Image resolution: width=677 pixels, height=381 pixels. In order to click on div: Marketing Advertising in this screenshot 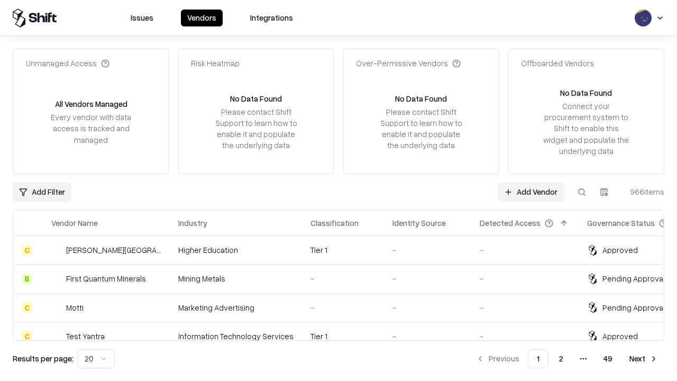, I will do `click(236, 307)`.